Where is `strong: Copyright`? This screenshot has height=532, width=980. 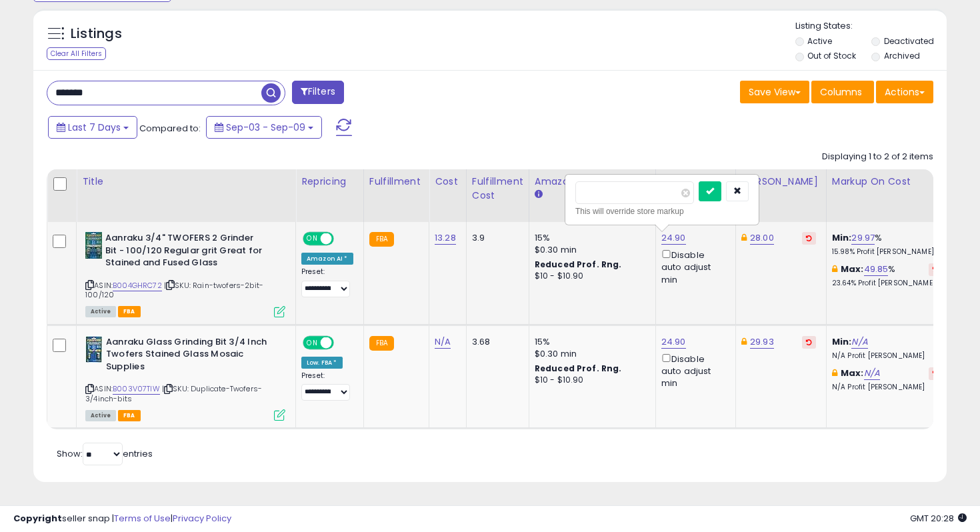
strong: Copyright is located at coordinates (37, 518).